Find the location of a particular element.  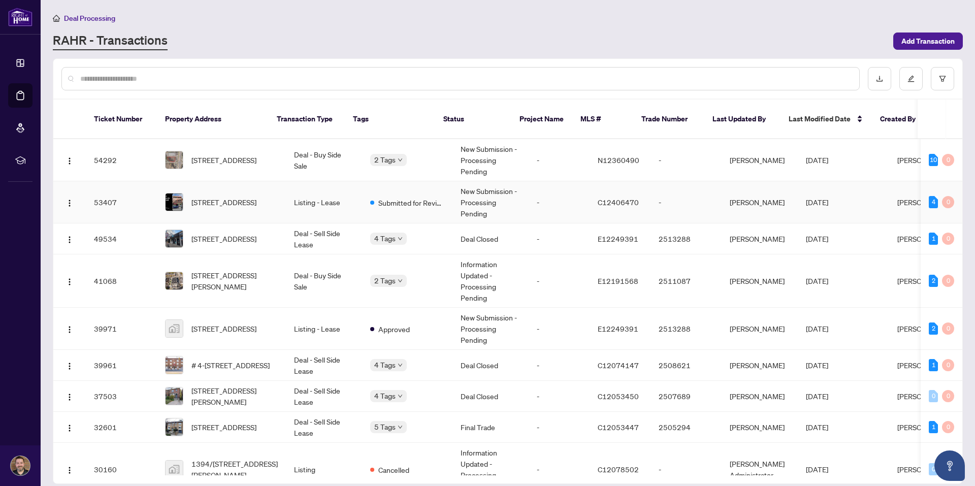

th: Last Updated By is located at coordinates (742, 119).